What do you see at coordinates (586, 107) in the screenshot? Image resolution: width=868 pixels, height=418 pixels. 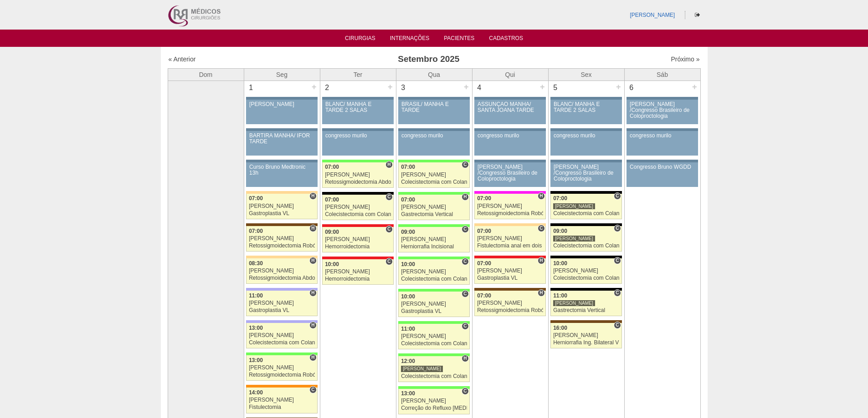 I see `div: BLANC/ MANHÃ E TARDE 2 SALAS` at bounding box center [586, 107].